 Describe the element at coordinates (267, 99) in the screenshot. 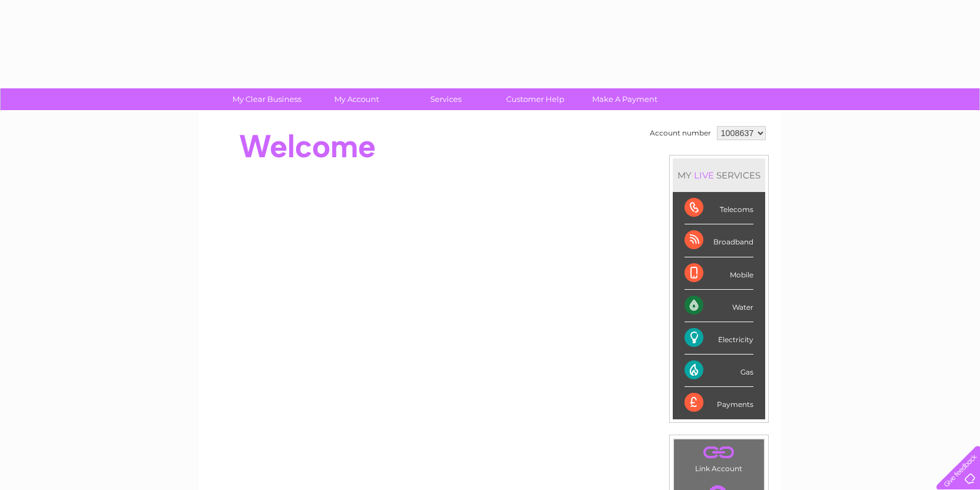

I see `a: My Clear Business` at that location.